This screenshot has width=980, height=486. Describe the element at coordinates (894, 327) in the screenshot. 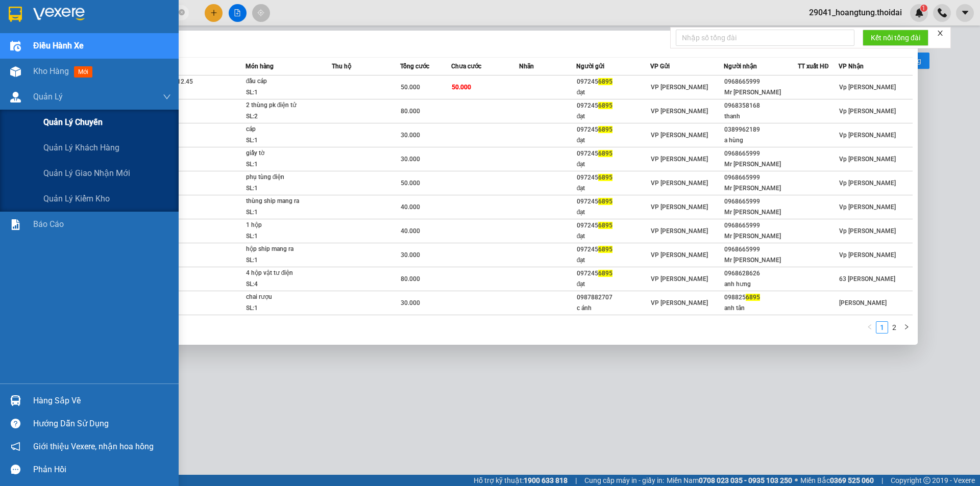

I see `a: 2` at that location.